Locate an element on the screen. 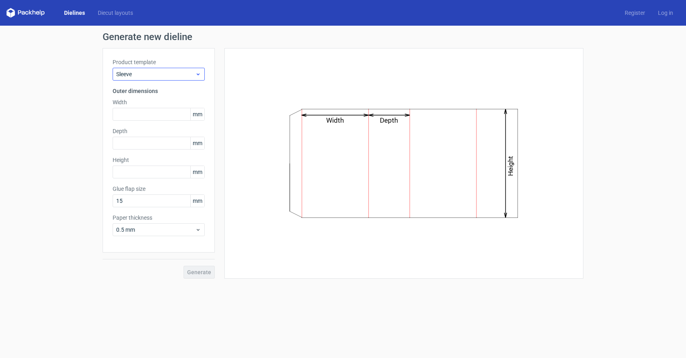 This screenshot has height=358, width=686. label: Product template is located at coordinates (159, 62).